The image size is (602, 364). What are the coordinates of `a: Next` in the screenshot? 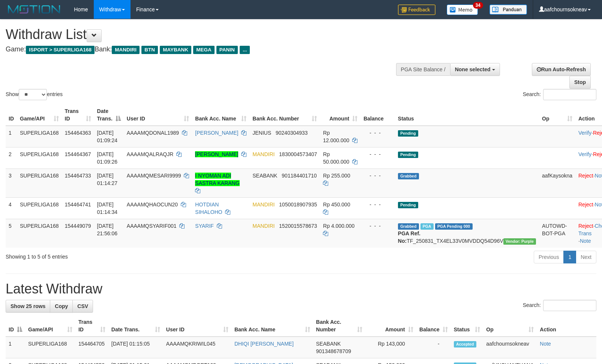 It's located at (586, 256).